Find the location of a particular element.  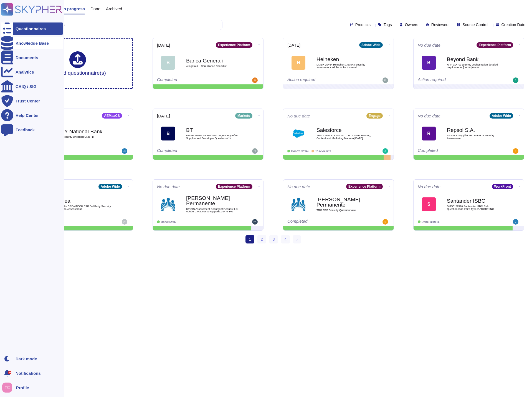

b: BT is located at coordinates (214, 130).